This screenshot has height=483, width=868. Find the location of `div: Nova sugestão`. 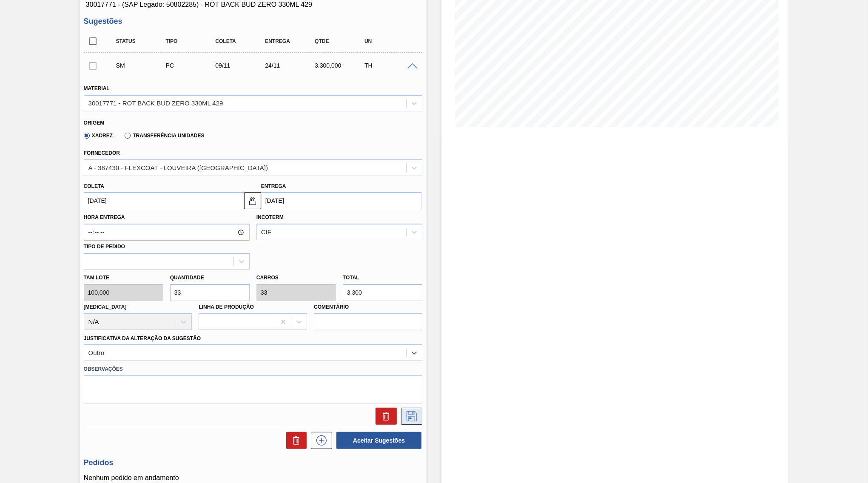

div: Nova sugestão is located at coordinates (319, 441).